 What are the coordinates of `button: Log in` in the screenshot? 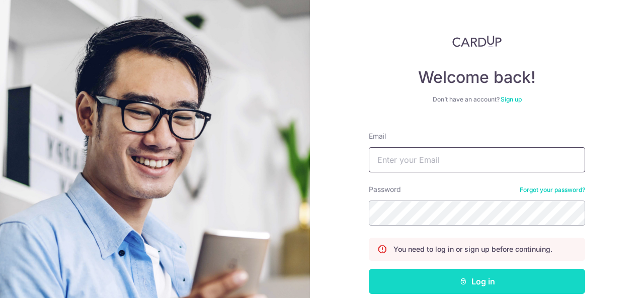 It's located at (477, 282).